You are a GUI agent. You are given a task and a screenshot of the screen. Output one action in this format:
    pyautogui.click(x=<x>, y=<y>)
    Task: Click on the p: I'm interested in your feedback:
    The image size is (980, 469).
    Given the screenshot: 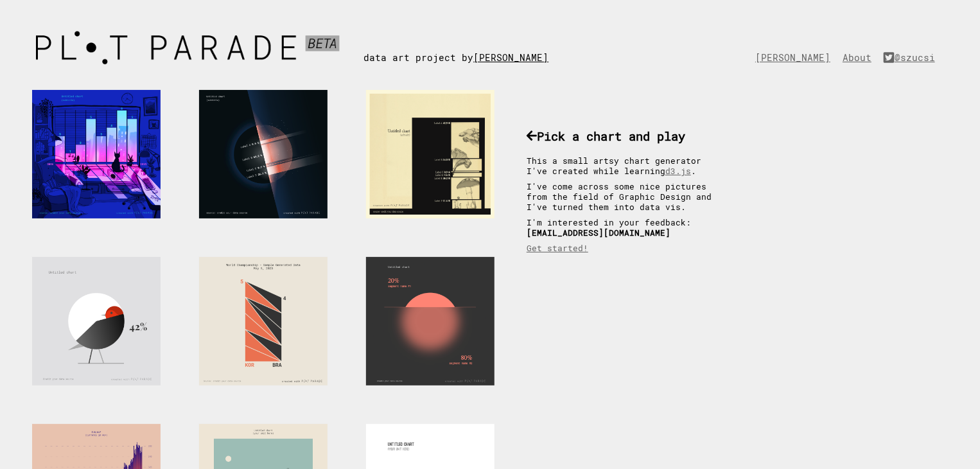 What is the action you would take?
    pyautogui.click(x=626, y=228)
    